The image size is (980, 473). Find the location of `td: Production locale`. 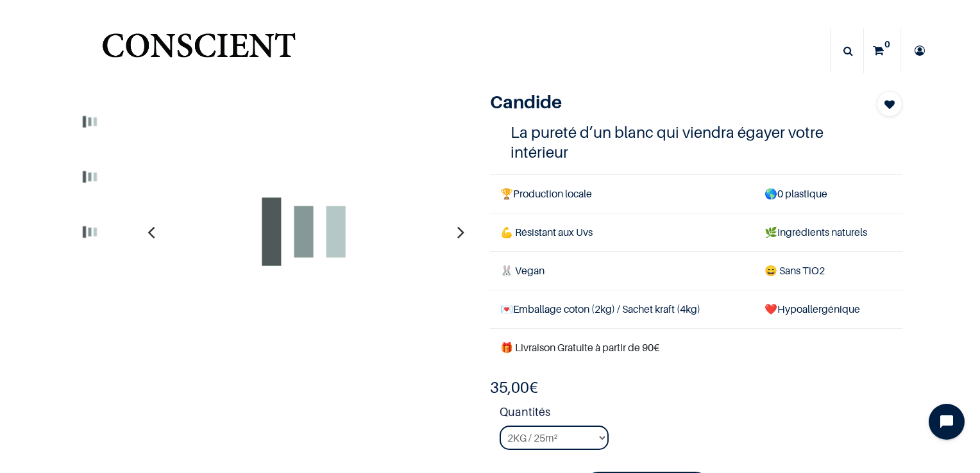

td: Production locale is located at coordinates (622, 193).